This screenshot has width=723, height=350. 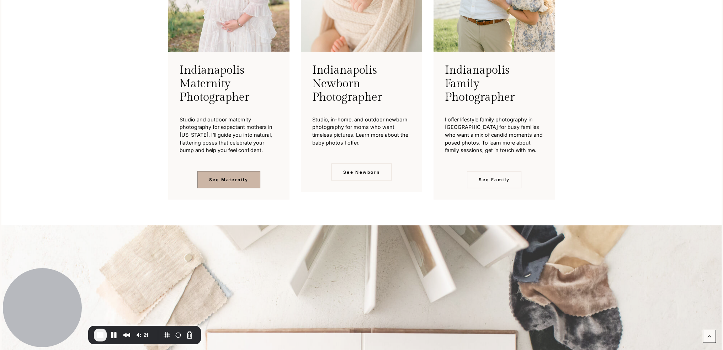 What do you see at coordinates (494, 180) in the screenshot?
I see `a: See Family` at bounding box center [494, 180].